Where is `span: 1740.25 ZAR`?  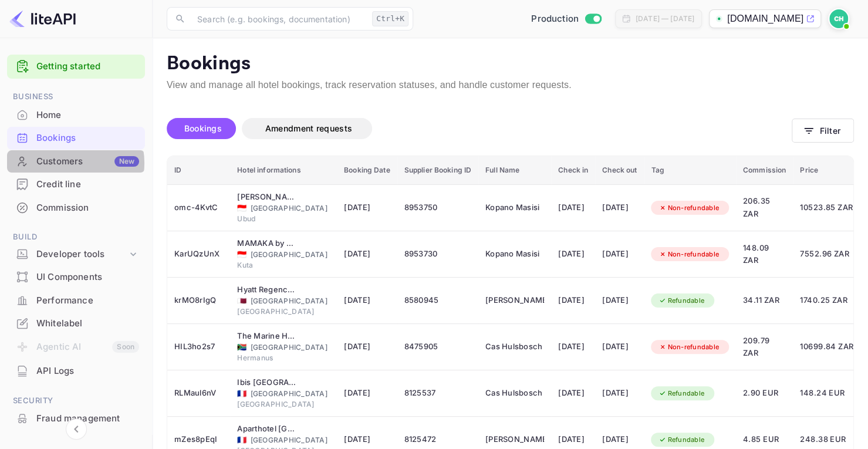
span: 1740.25 ZAR is located at coordinates (830, 301).